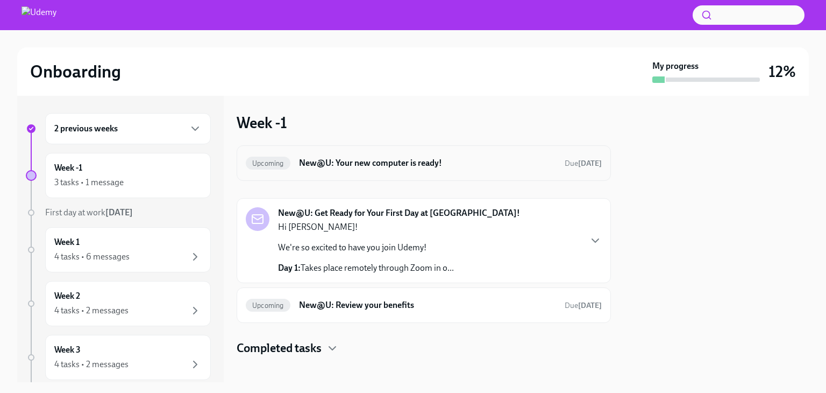  Describe the element at coordinates (262, 123) in the screenshot. I see `h3: Week -1` at that location.